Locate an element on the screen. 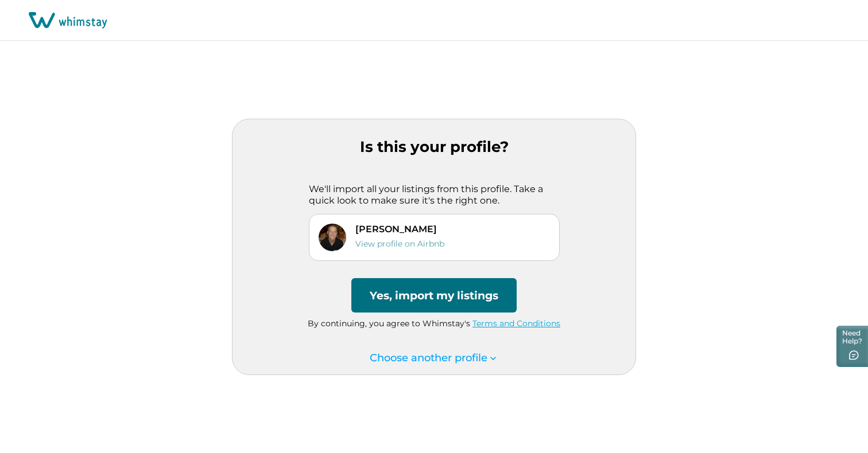 The image size is (868, 453). a: View profile on Airbnb is located at coordinates (399, 244).